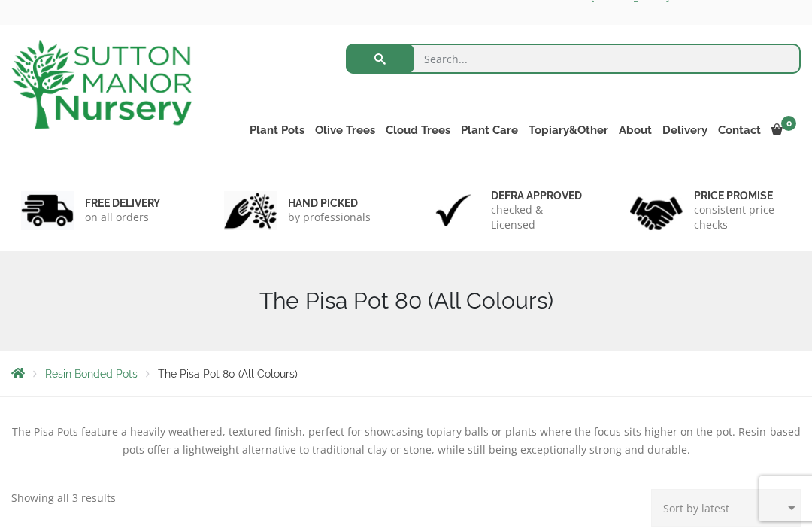 Image resolution: width=812 pixels, height=532 pixels. I want to click on span: 0, so click(789, 123).